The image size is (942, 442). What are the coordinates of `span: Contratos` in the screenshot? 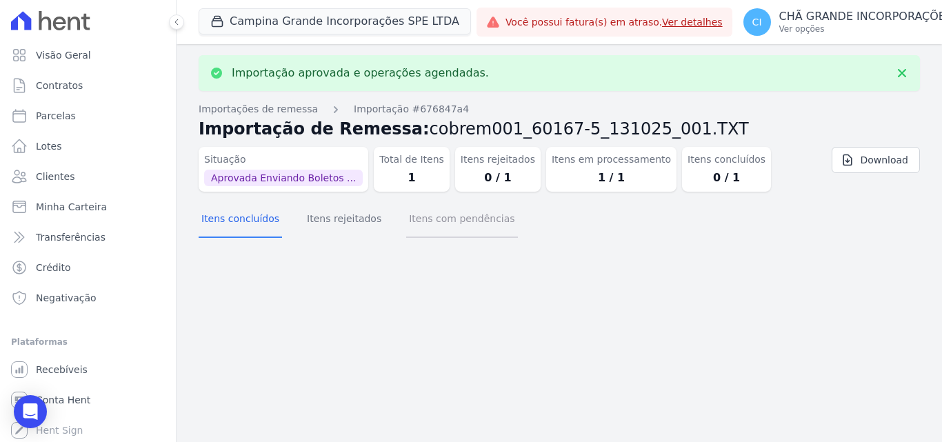 It's located at (59, 86).